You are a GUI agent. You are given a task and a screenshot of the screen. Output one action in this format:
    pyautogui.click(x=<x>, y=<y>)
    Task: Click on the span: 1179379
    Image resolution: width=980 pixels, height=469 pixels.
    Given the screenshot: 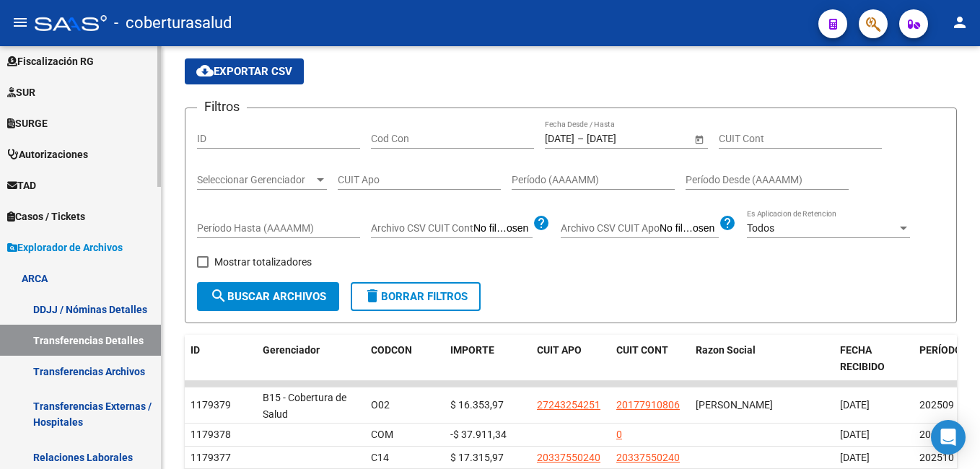 What is the action you would take?
    pyautogui.click(x=211, y=405)
    